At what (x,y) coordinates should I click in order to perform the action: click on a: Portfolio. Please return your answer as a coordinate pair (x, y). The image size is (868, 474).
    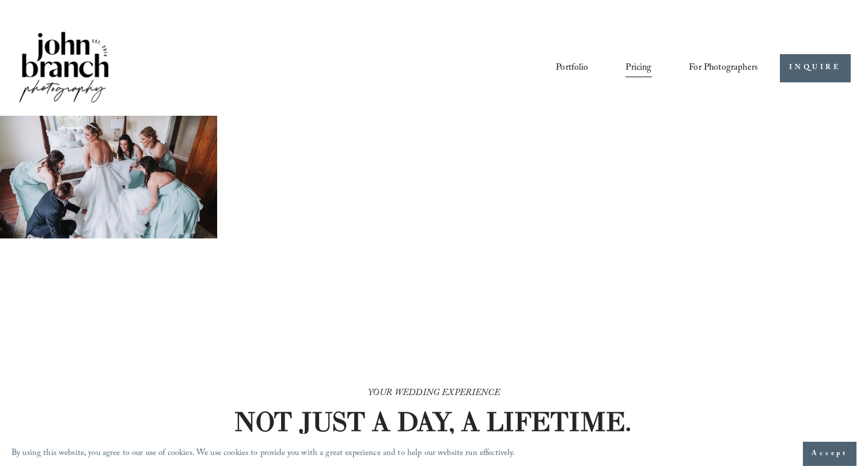
    Looking at the image, I should click on (572, 68).